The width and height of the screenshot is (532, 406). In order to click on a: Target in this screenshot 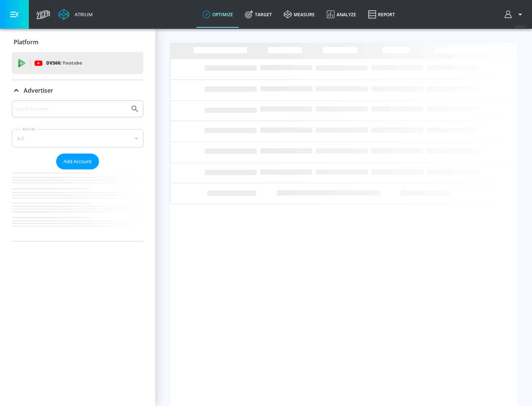, I will do `click(258, 15)`.